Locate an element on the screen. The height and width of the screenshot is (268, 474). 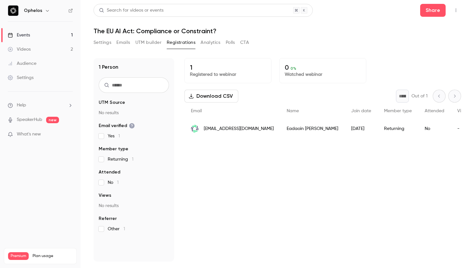
span: Help is located at coordinates (21, 105).